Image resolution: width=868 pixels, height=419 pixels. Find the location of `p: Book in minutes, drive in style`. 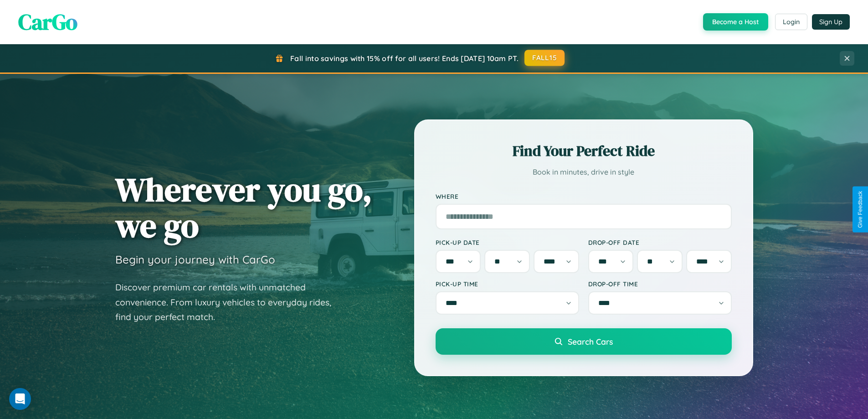

p: Book in minutes, drive in style is located at coordinates (584, 172).